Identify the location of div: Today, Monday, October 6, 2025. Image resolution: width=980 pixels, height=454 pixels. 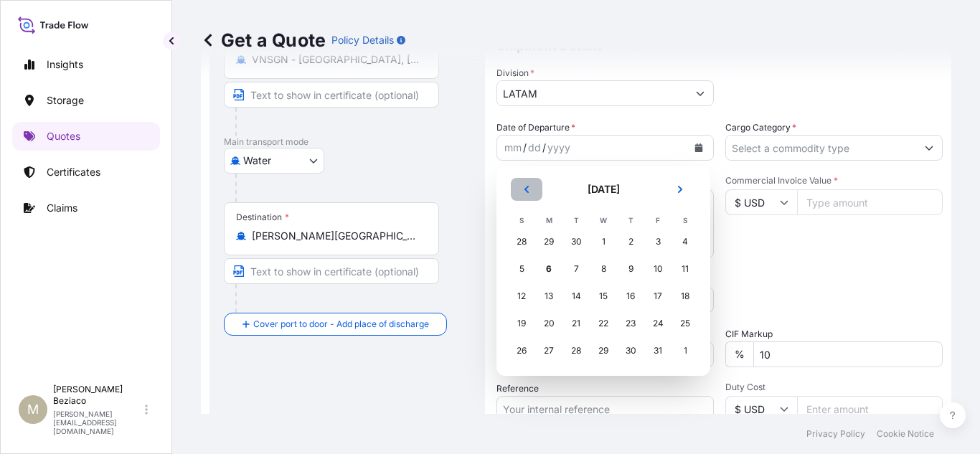
(549, 269).